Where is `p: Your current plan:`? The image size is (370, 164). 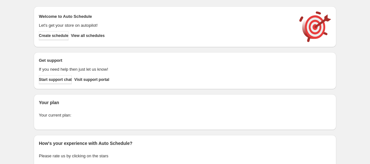 p: Your current plan: is located at coordinates (185, 115).